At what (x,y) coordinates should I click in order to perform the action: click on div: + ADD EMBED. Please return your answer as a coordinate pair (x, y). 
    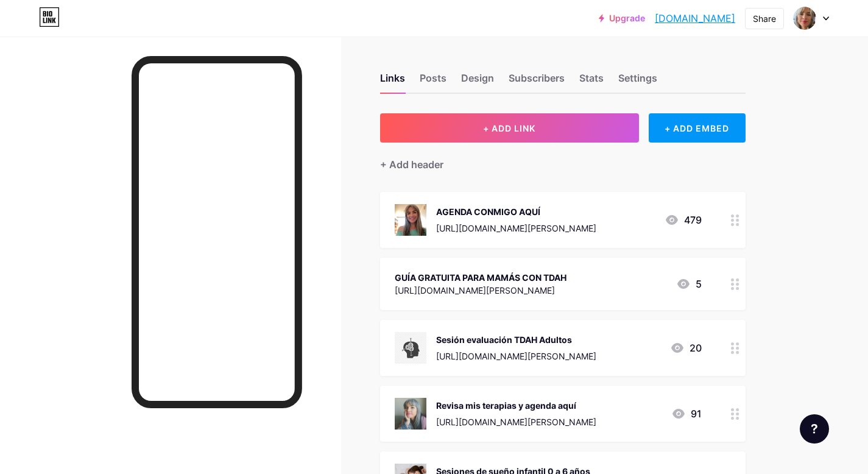
    Looking at the image, I should click on (697, 128).